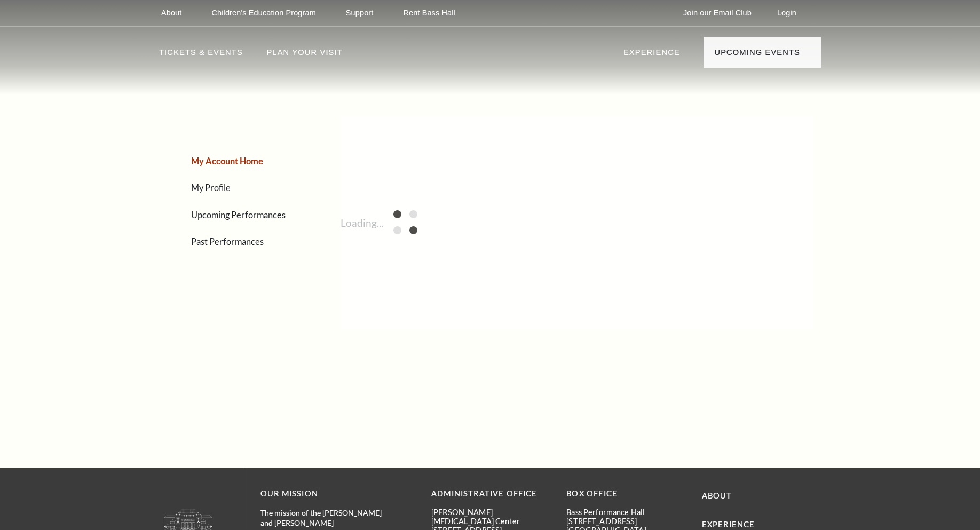  I want to click on p: BOX OFFICE, so click(625, 494).